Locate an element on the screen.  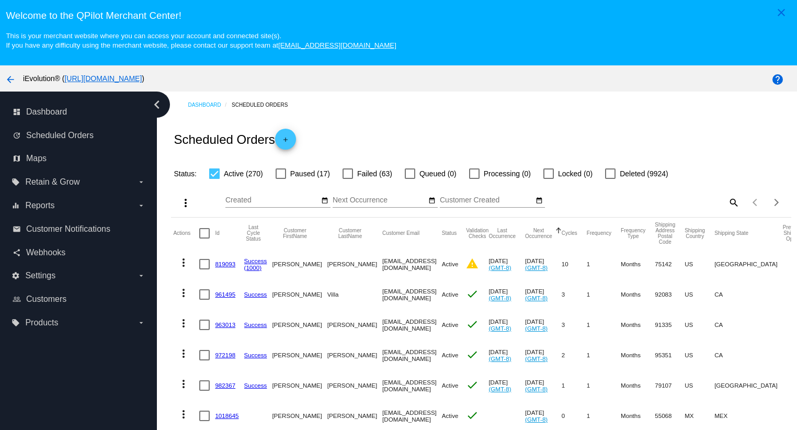
mat-cell: 3 is located at coordinates (574, 325).